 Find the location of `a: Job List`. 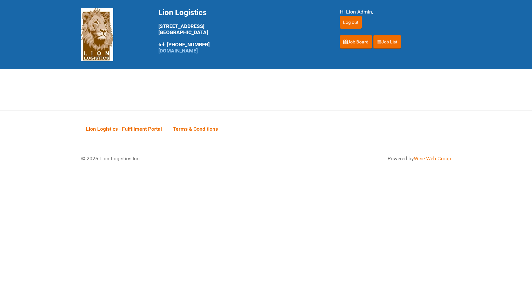

a: Job List is located at coordinates (387, 42).